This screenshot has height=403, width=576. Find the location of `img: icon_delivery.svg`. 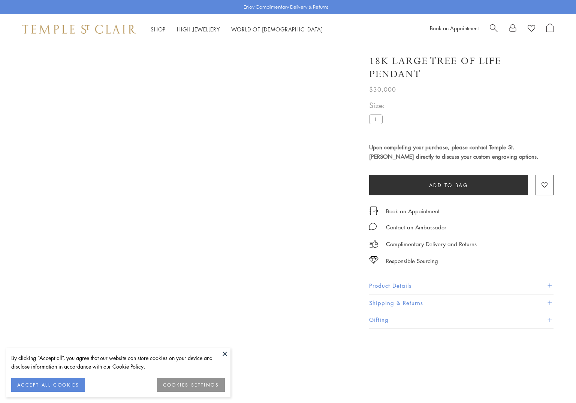

img: icon_delivery.svg is located at coordinates (373, 244).